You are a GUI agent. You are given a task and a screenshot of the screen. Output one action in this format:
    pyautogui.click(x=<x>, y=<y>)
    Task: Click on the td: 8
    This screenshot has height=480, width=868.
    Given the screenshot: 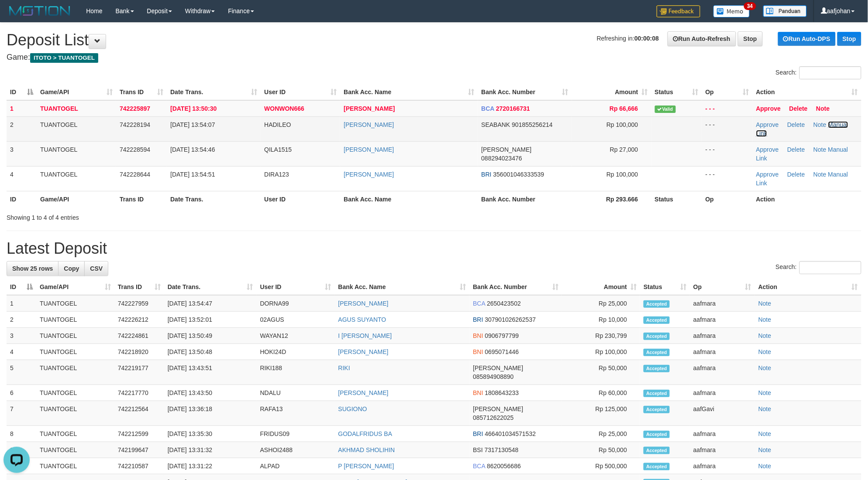 What is the action you would take?
    pyautogui.click(x=21, y=434)
    